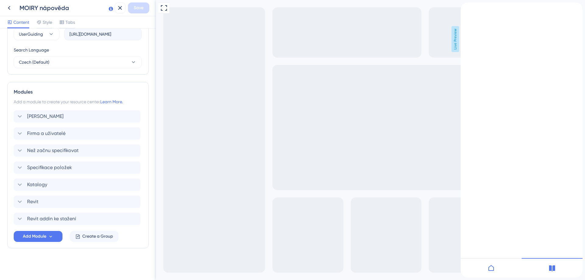 This screenshot has height=280, width=585. Describe the element at coordinates (78, 62) in the screenshot. I see `button: Czech (Default)` at that location.